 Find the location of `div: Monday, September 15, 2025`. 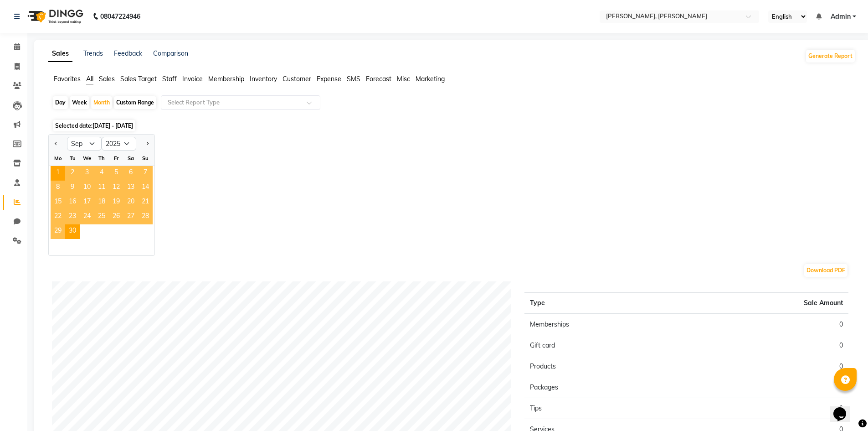

div: Monday, September 15, 2025 is located at coordinates (58, 203).